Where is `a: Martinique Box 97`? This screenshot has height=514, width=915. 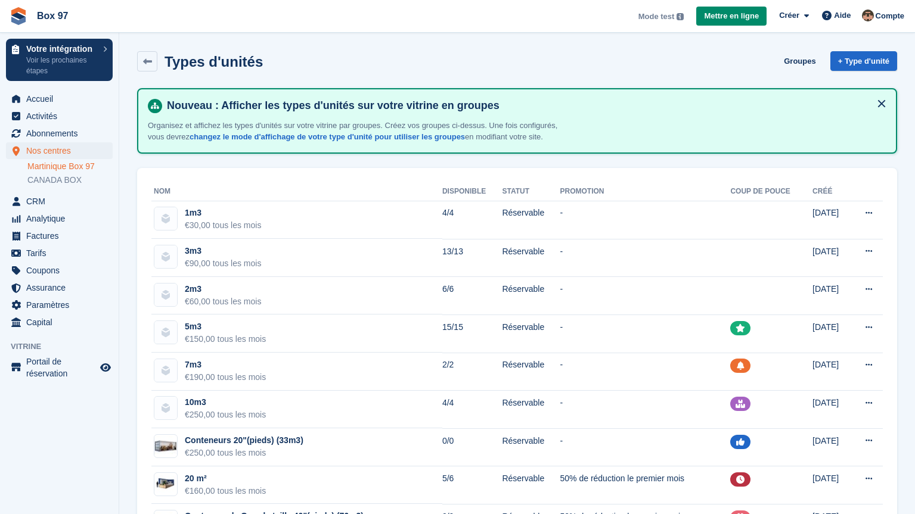 a: Martinique Box 97 is located at coordinates (70, 166).